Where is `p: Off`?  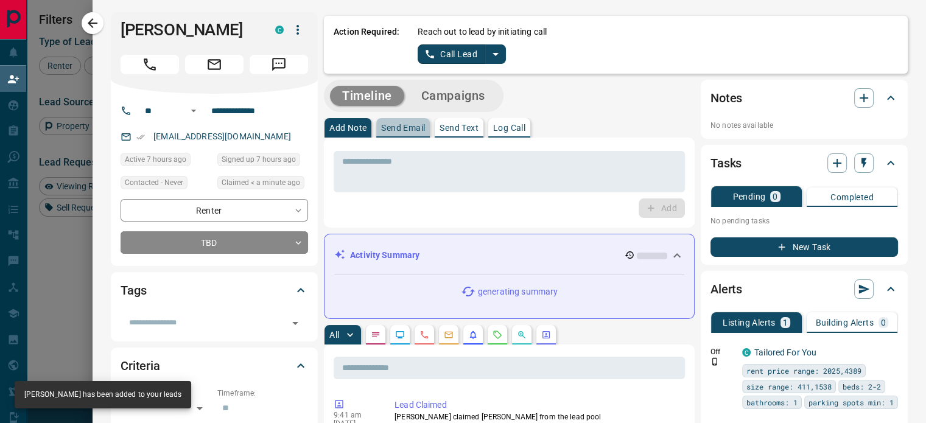
p: Off is located at coordinates (722, 352).